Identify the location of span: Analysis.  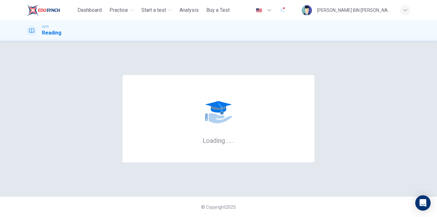
(189, 10).